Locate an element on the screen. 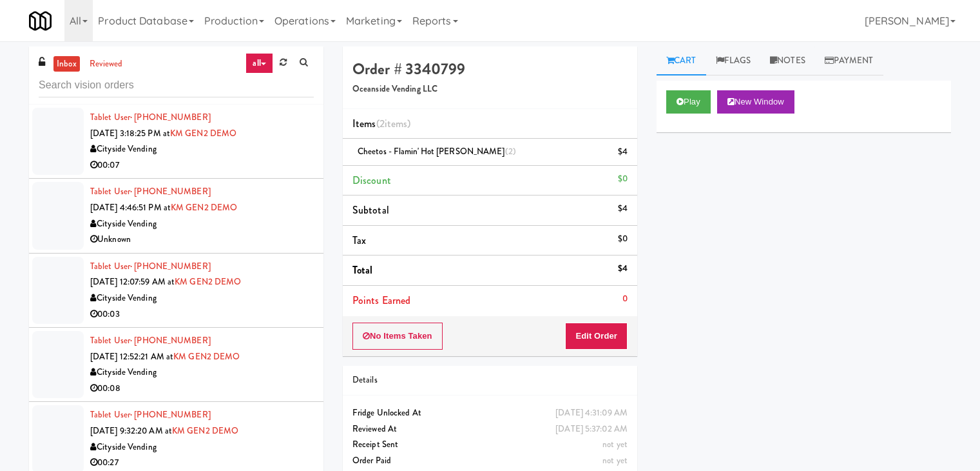 This screenshot has height=471, width=980. div: Unknown is located at coordinates (202, 239).